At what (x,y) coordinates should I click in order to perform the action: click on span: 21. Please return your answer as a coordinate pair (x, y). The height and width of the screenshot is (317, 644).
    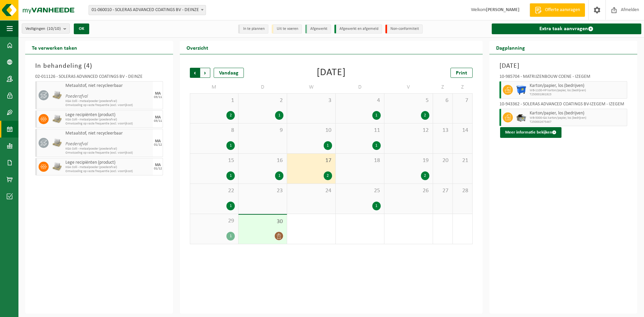
    Looking at the image, I should click on (463, 161).